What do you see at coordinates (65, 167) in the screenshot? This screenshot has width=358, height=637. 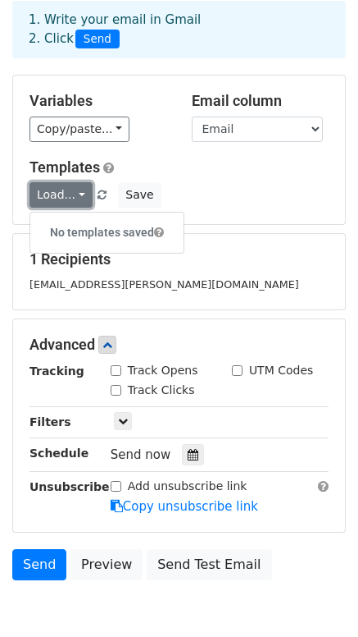 I see `a: Templates` at bounding box center [65, 167].